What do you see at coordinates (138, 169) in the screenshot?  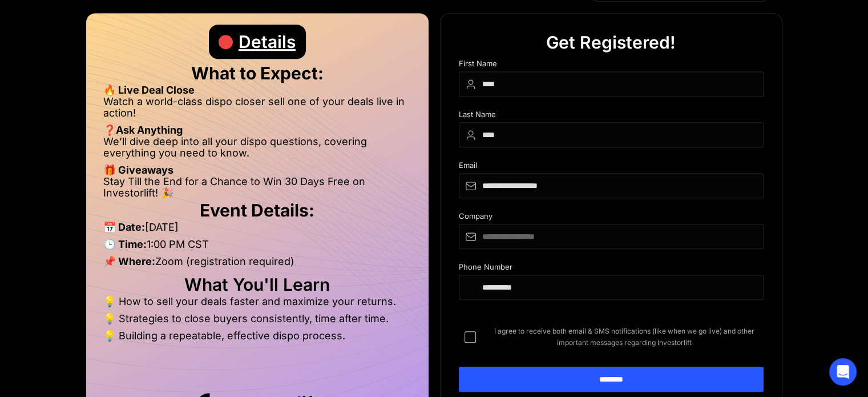 I see `strong: 🎁 Giveaways` at bounding box center [138, 169].